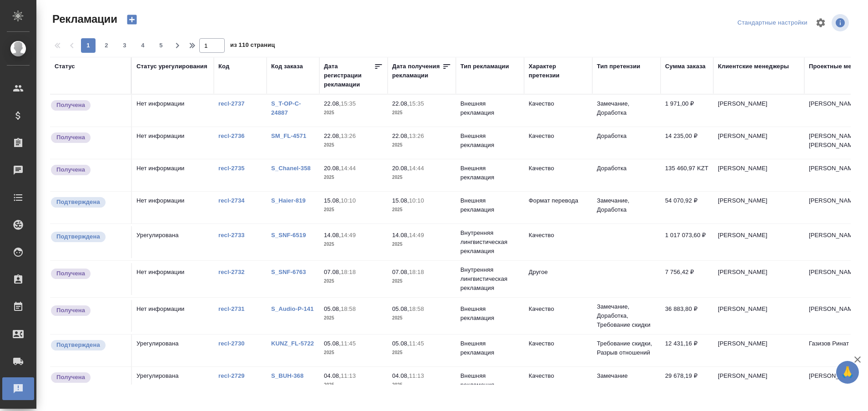  Describe the element at coordinates (231, 235) in the screenshot. I see `a: recl-2733` at that location.